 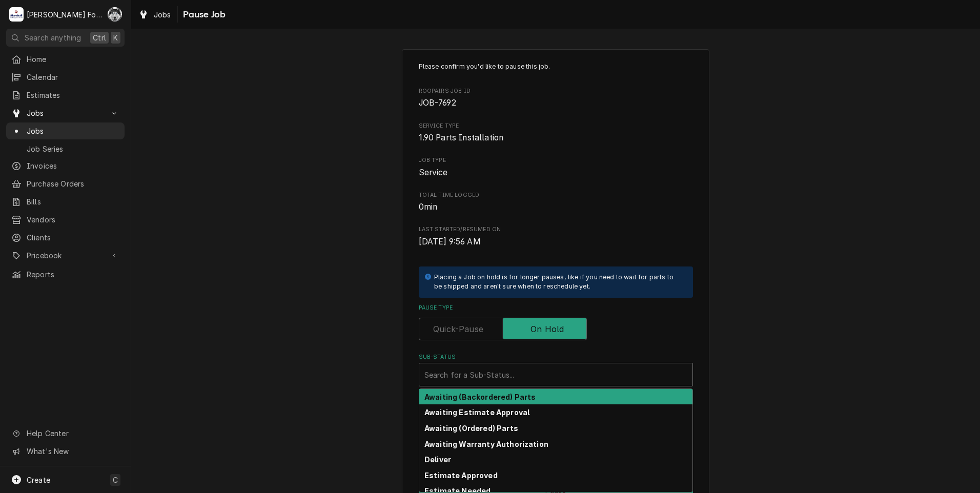 What do you see at coordinates (100, 37) in the screenshot?
I see `span: Ctrl` at bounding box center [100, 37].